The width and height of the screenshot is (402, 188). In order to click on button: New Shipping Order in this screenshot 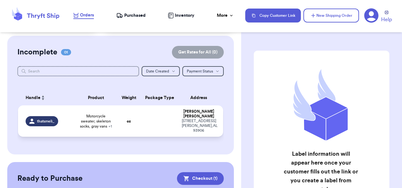, I will do `click(331, 15)`.